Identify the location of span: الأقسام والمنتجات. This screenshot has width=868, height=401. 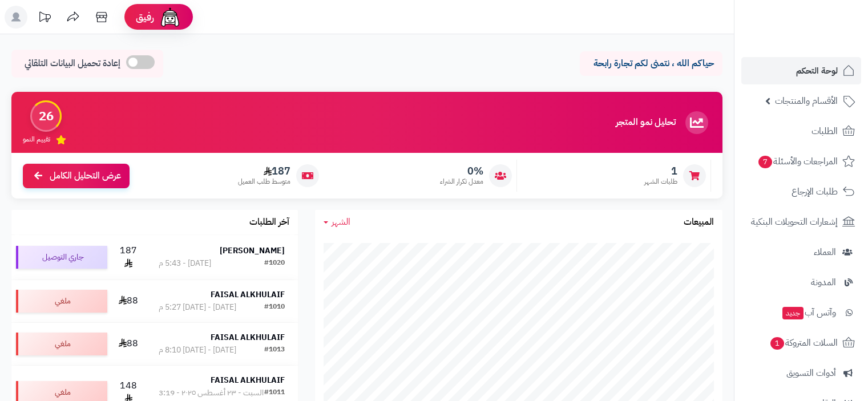
(807, 101).